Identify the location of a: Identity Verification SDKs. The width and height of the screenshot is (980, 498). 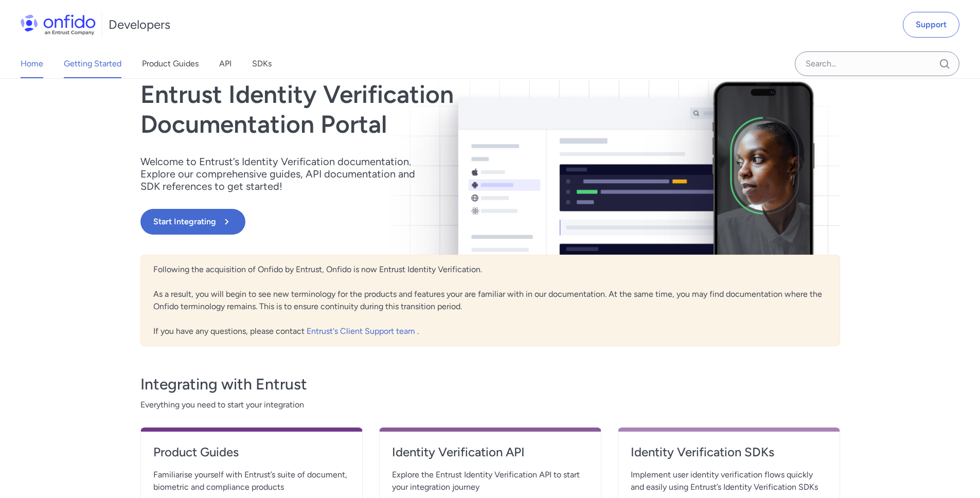
(729, 456).